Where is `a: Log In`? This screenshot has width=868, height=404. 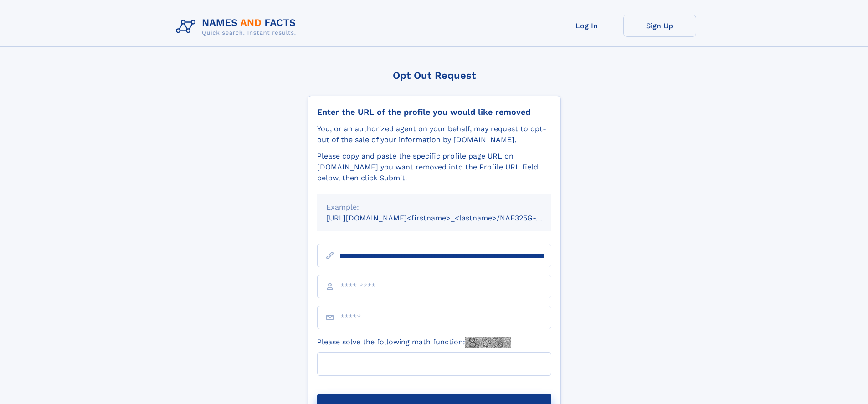
a: Log In is located at coordinates (587, 25).